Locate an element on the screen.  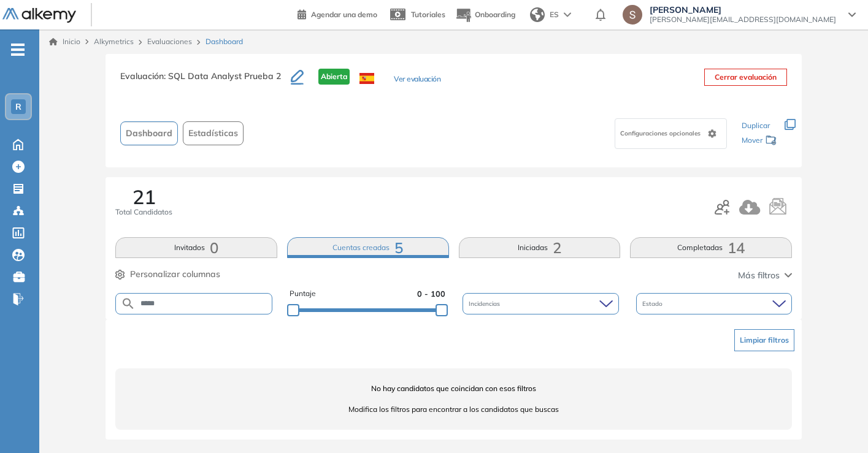
span: Estado is located at coordinates (654, 303).